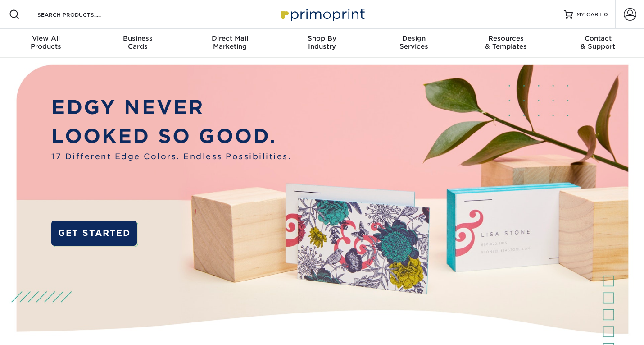 The width and height of the screenshot is (644, 345). Describe the element at coordinates (598, 43) in the screenshot. I see `a: Contact& Support` at that location.